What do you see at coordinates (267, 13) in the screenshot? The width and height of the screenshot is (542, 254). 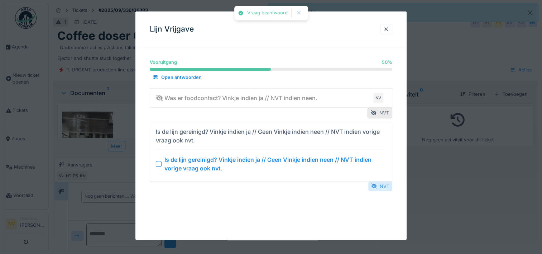 I see `div: Vraag beantwoord` at bounding box center [267, 13].